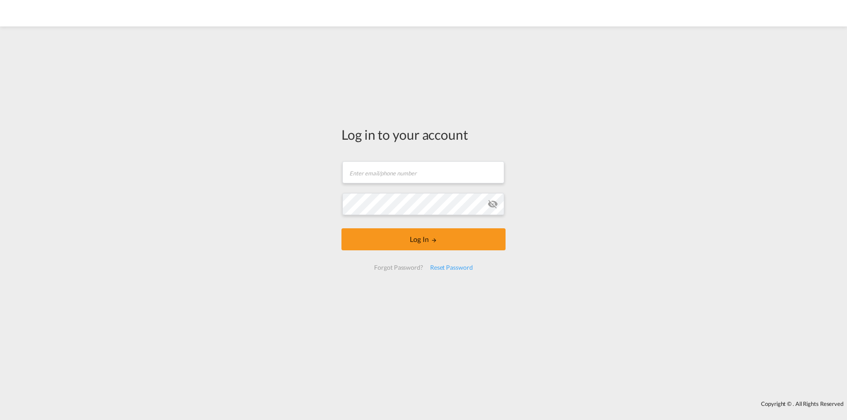  What do you see at coordinates (492, 204) in the screenshot?
I see `md-icon: icon-eye-off` at bounding box center [492, 204].